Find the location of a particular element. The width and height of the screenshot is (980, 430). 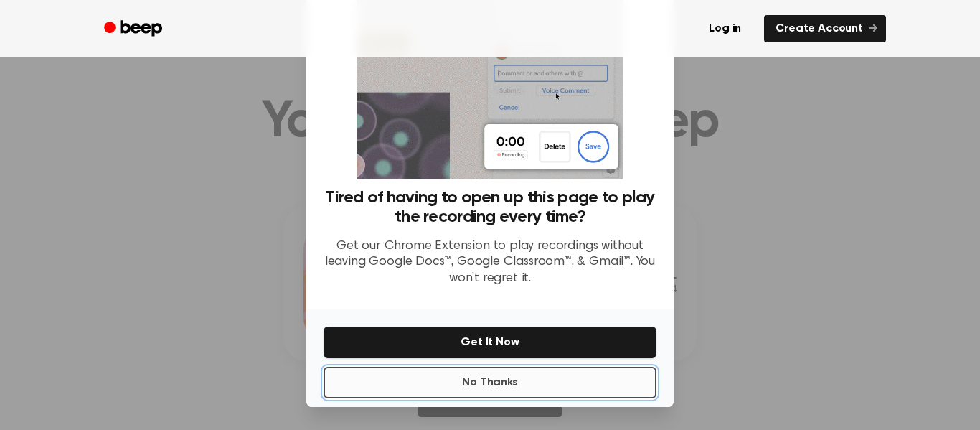

button: No Thanks is located at coordinates (490, 383).